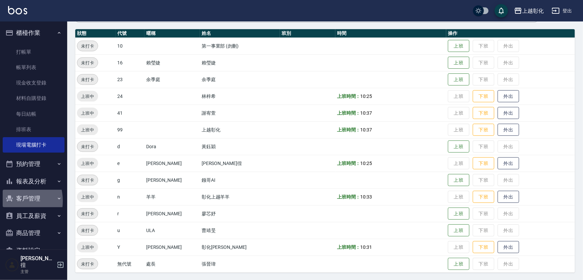  What do you see at coordinates (240, 197) in the screenshot?
I see `td: 彰化上越羊羊` at bounding box center [240, 197].